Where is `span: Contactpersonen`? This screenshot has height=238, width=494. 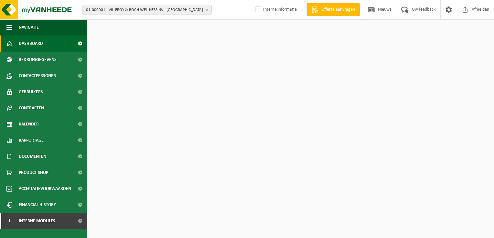 span: Contactpersonen is located at coordinates (37, 76).